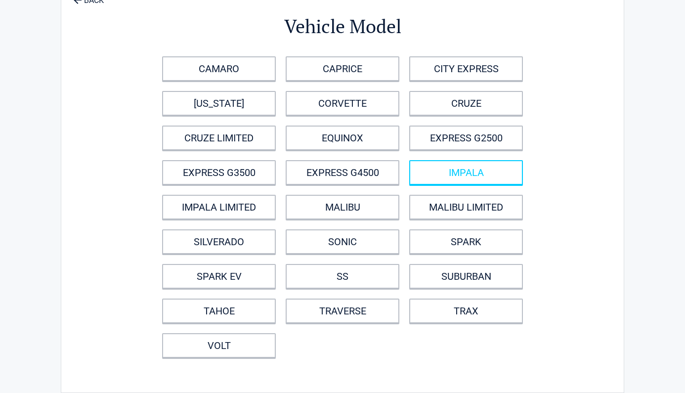  I want to click on a: CORVETTE, so click(342, 103).